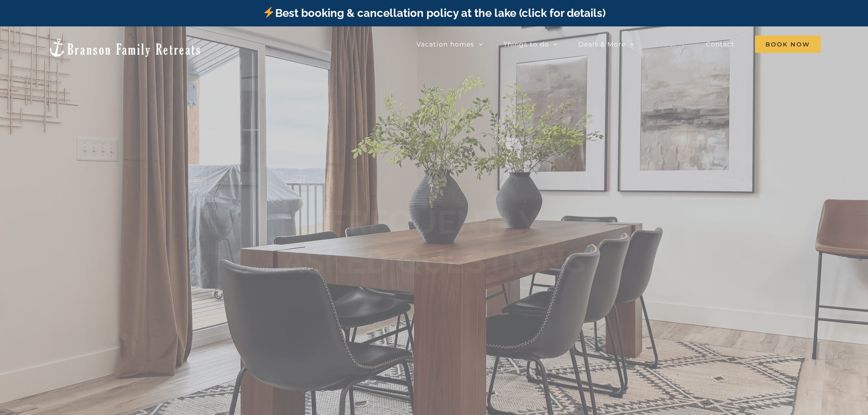 This screenshot has height=415, width=868. I want to click on a: Vacation homes, so click(450, 45).